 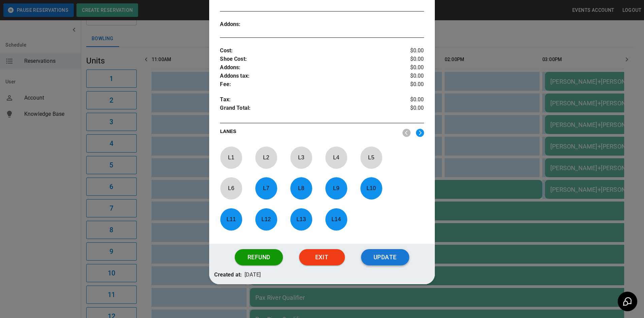 What do you see at coordinates (336, 157) in the screenshot?
I see `p: L 4` at bounding box center [336, 157].